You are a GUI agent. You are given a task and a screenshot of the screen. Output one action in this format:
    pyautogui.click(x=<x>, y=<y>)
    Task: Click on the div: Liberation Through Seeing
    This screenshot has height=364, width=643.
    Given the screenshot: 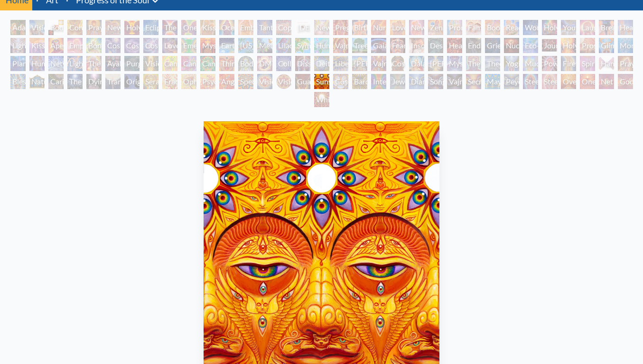 What is the action you would take?
    pyautogui.click(x=341, y=64)
    